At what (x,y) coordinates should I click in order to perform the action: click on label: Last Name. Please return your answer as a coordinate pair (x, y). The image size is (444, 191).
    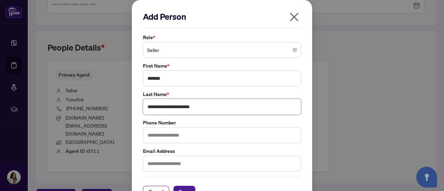
    Looking at the image, I should click on (222, 94).